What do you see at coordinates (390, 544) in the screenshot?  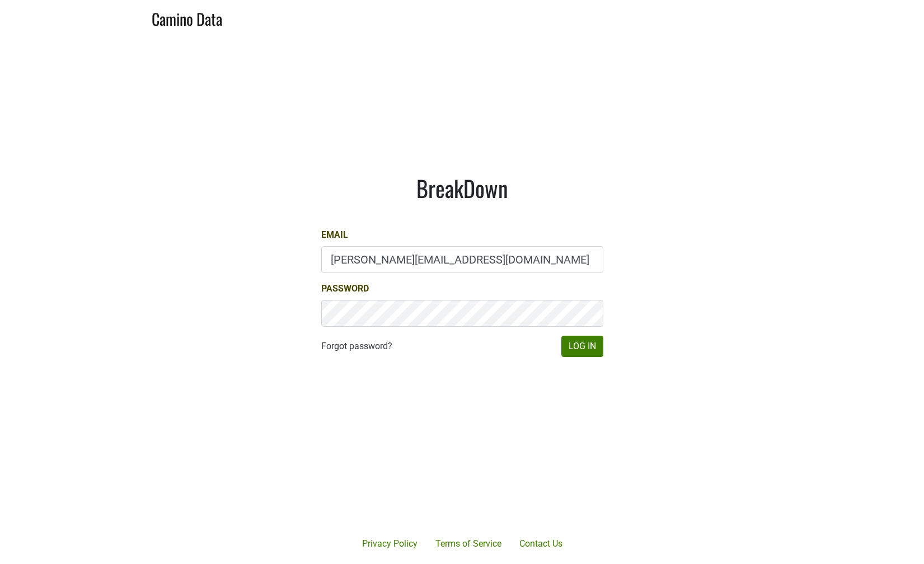 I see `a: Privacy Policy` at bounding box center [390, 544].